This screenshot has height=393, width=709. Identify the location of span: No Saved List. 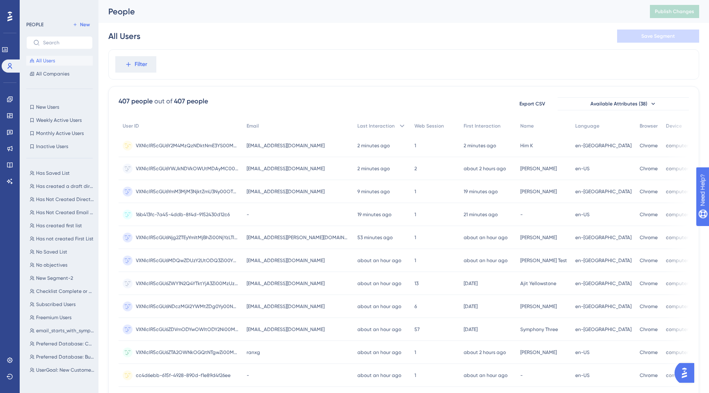
(52, 252).